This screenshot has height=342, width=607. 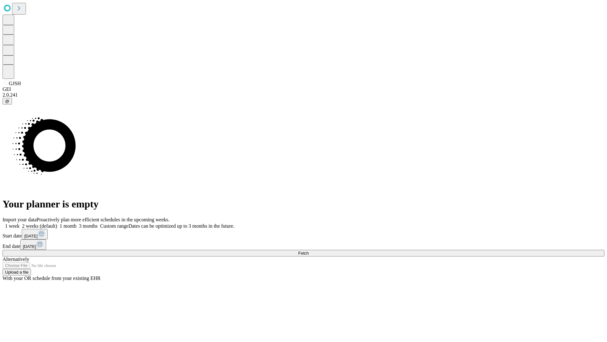 I want to click on span: 1 month, so click(x=68, y=226).